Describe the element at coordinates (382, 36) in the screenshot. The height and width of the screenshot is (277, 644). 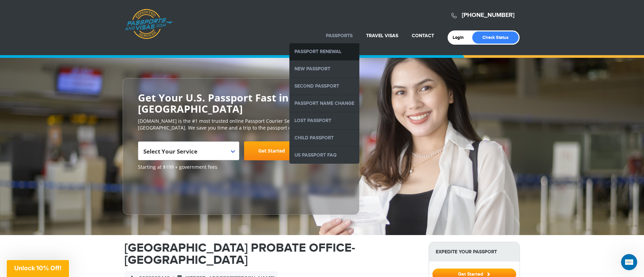
I see `a: Travel Visas` at that location.